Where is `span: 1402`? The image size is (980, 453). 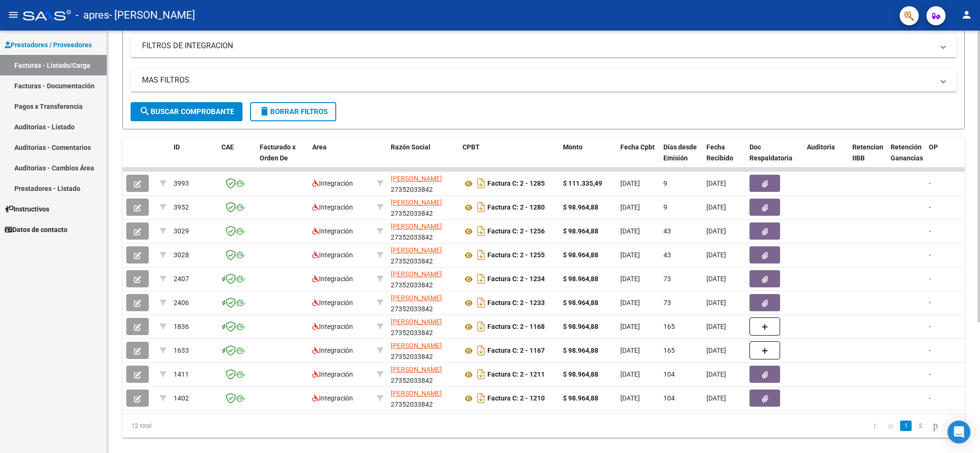
span: 1402 is located at coordinates (181, 399).